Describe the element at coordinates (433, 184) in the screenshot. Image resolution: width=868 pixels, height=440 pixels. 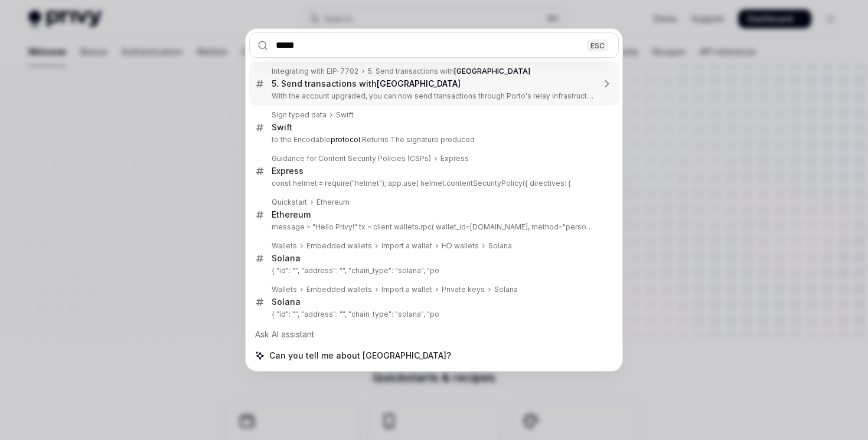
I see `p: const helmet = require("helmet"); app.use( helmet.contentSecurityPolicy({ directives: {` at that location.